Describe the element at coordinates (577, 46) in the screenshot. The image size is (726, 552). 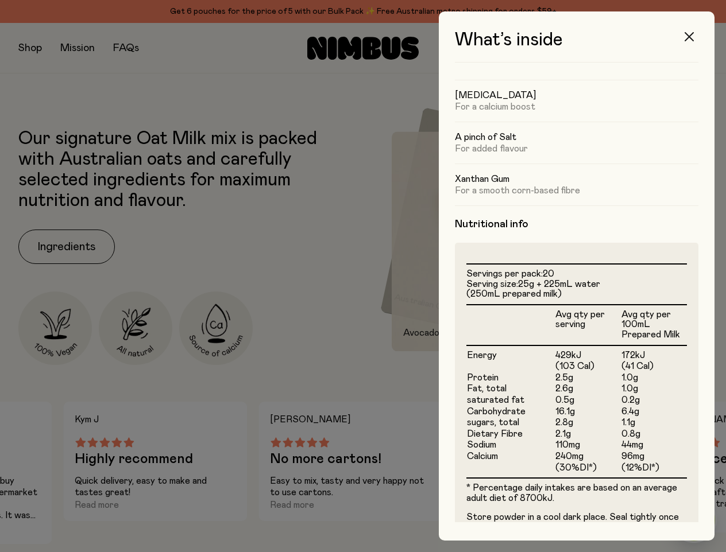
I see `h3: What’s inside` at that location.